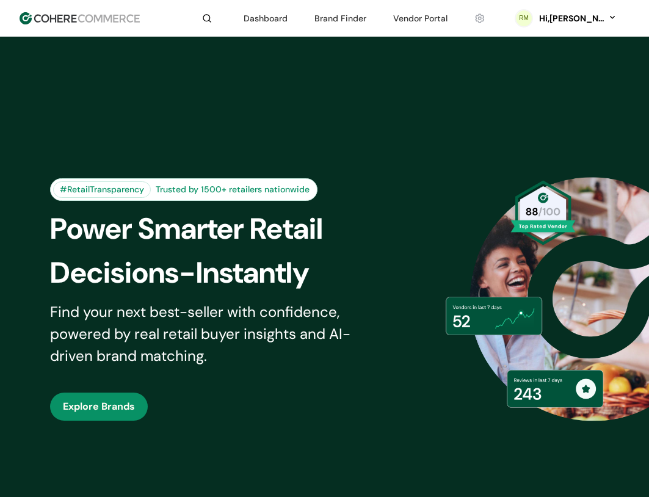 The image size is (649, 497). What do you see at coordinates (226, 273) in the screenshot?
I see `div: Decisions-Instantly` at bounding box center [226, 273].